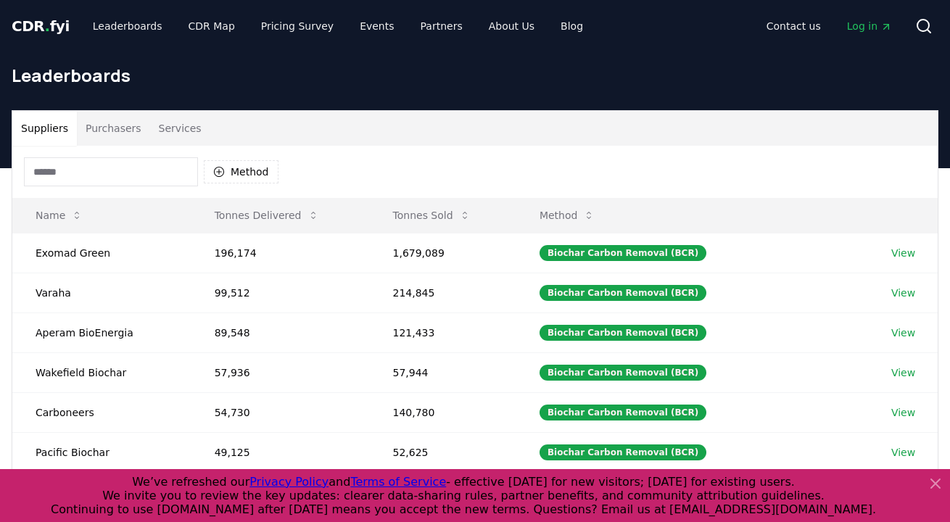 Image resolution: width=950 pixels, height=522 pixels. Describe the element at coordinates (41, 26) in the screenshot. I see `a: CDR.fyi` at that location.